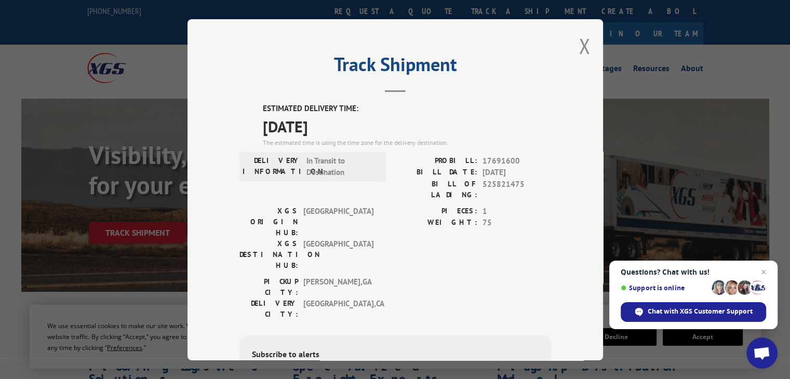  I want to click on span: Support is online, so click(664, 288).